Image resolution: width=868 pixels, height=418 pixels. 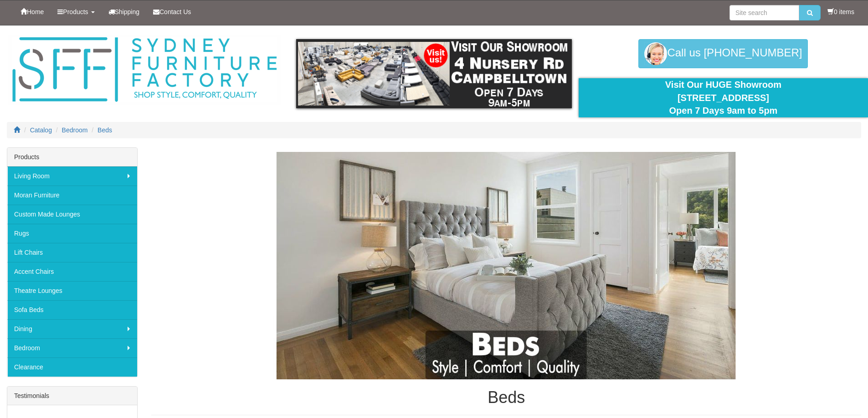 What do you see at coordinates (72, 329) in the screenshot?
I see `a: Dining` at bounding box center [72, 329].